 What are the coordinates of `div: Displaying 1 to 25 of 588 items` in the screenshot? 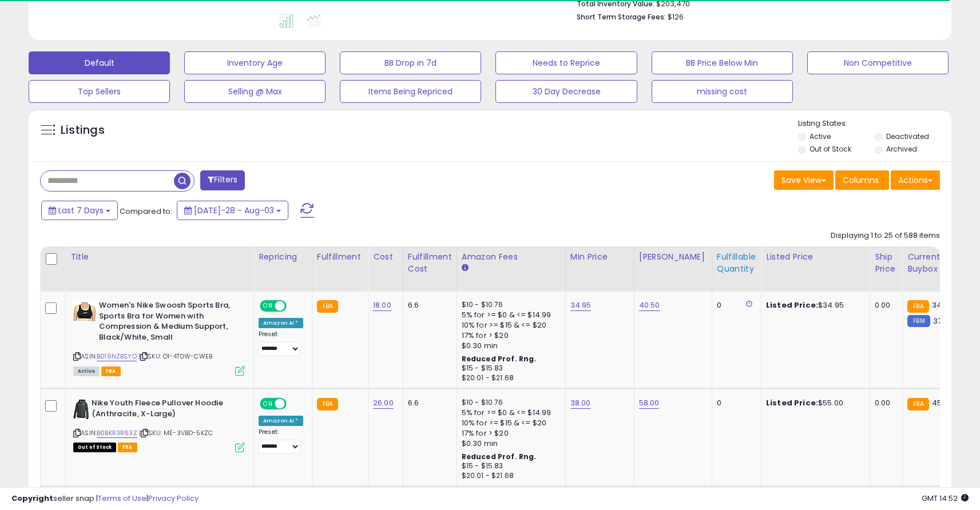 It's located at (885, 235).